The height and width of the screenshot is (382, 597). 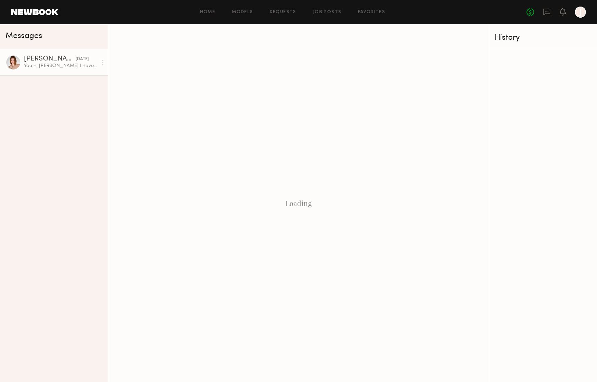 What do you see at coordinates (208, 12) in the screenshot?
I see `a: Home` at bounding box center [208, 12].